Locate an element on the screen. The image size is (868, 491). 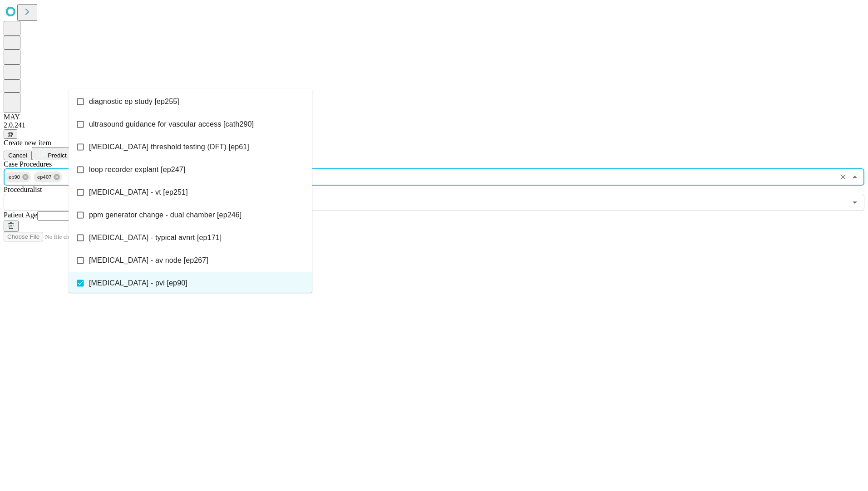
span: Create new item is located at coordinates (27, 143).